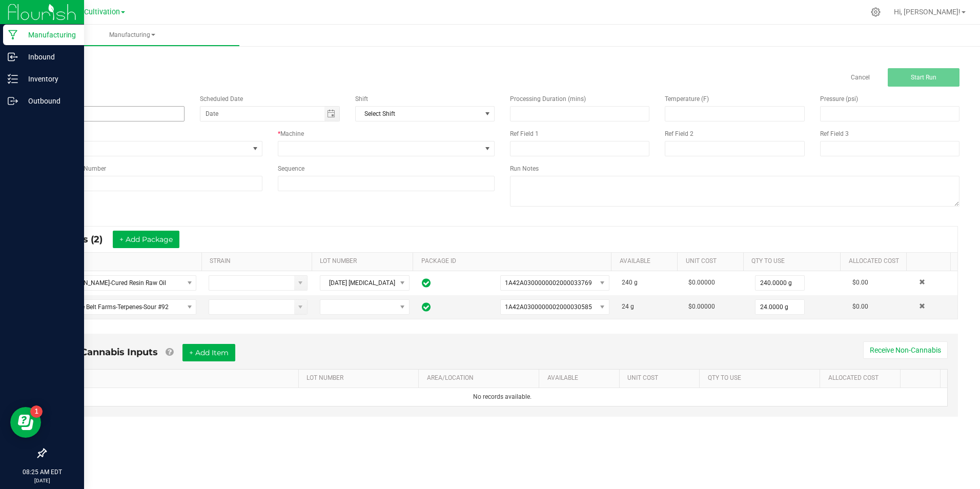 The width and height of the screenshot is (980, 489). Describe the element at coordinates (132, 34) in the screenshot. I see `span: Manufacturing` at that location.